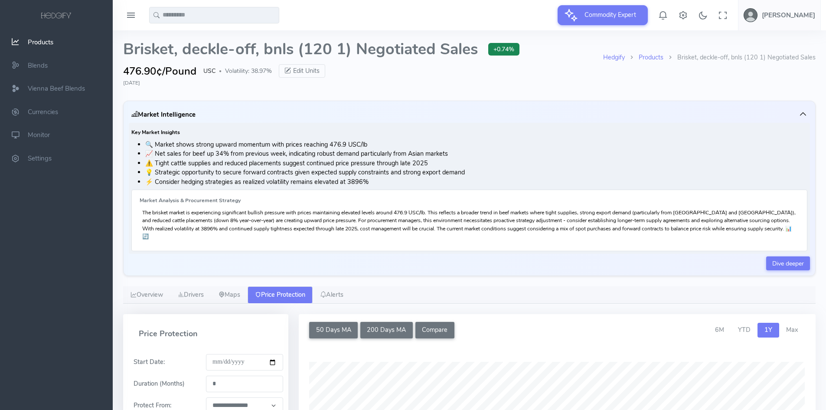 This screenshot has width=826, height=410. Describe the element at coordinates (476, 173) in the screenshot. I see `li: 💡 Strategic opportunity to secure forward contracts given expected supply constraints and strong ...` at that location.